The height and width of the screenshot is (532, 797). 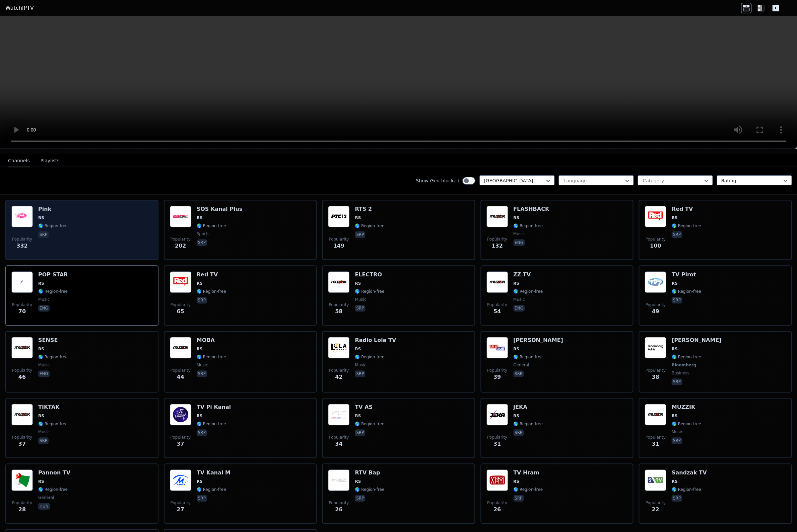 I want to click on h6: JEKA, so click(x=528, y=407).